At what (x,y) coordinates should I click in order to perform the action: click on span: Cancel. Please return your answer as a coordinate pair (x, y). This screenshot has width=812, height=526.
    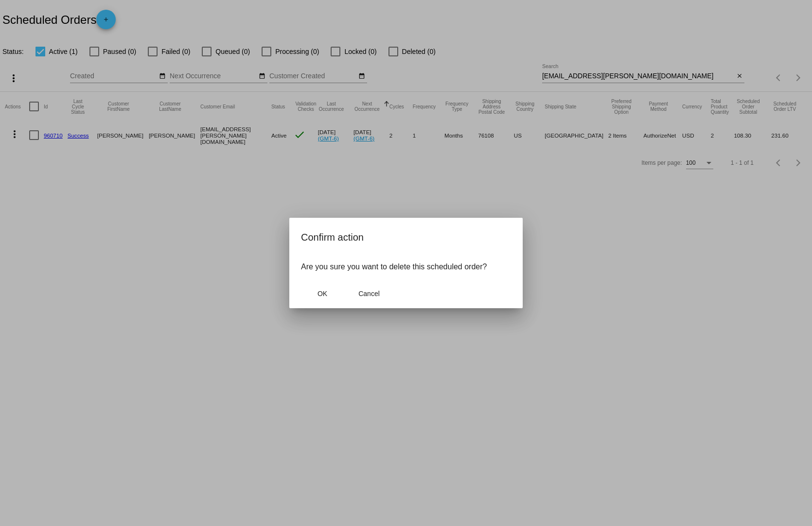
    Looking at the image, I should click on (369, 294).